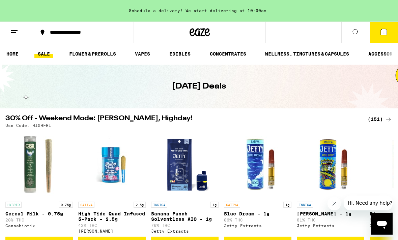 The image size is (398, 240). Describe the element at coordinates (112, 217) in the screenshot. I see `p: High Tide Quad Infused 5-Pack - 2.5g` at that location.